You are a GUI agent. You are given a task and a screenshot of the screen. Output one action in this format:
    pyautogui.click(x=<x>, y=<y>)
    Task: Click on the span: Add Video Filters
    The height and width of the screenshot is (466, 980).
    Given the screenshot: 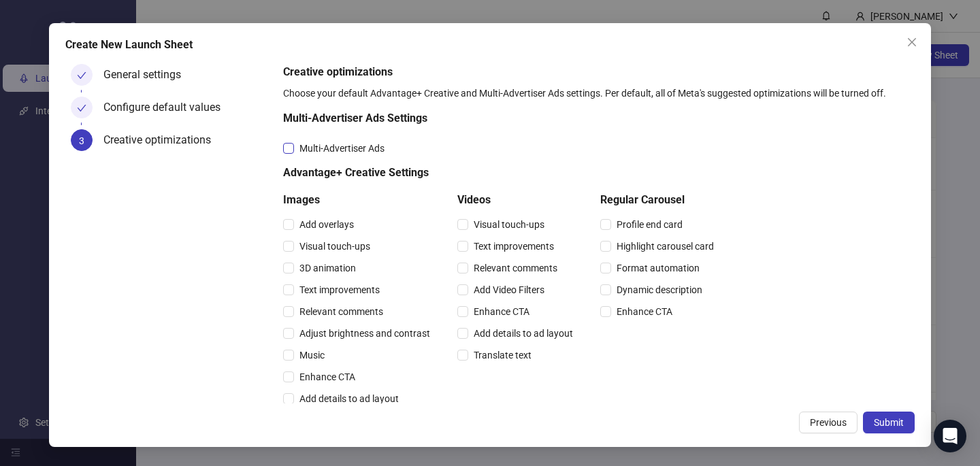 What is the action you would take?
    pyautogui.click(x=509, y=290)
    